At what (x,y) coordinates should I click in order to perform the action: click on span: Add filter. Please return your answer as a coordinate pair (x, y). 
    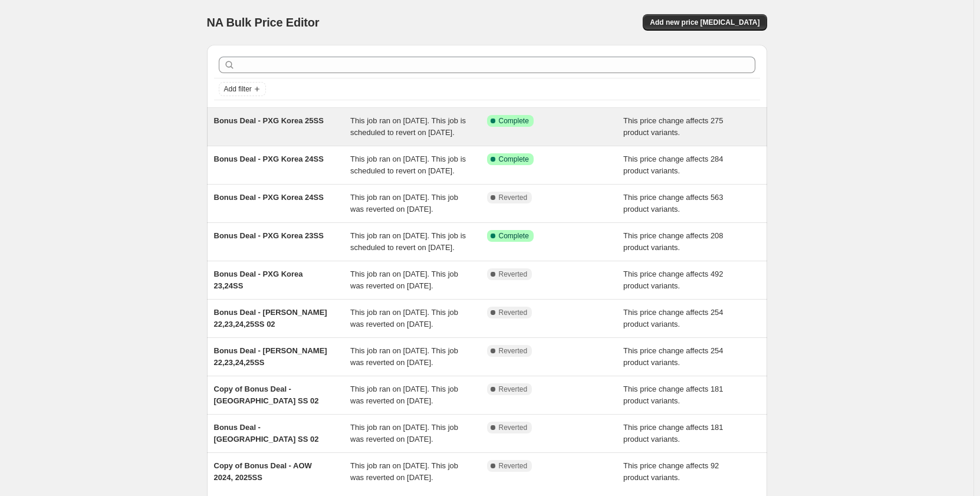
    Looking at the image, I should click on (238, 89).